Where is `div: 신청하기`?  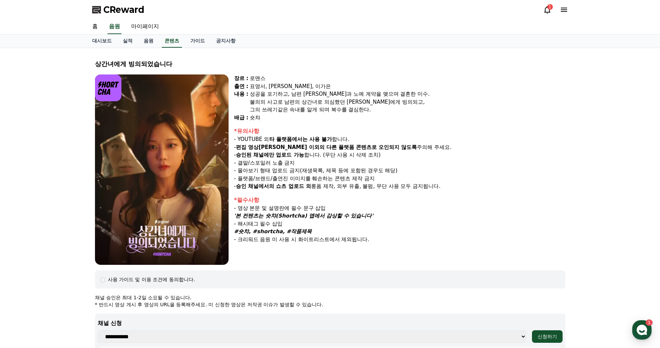
div: 신청하기 is located at coordinates (547, 336).